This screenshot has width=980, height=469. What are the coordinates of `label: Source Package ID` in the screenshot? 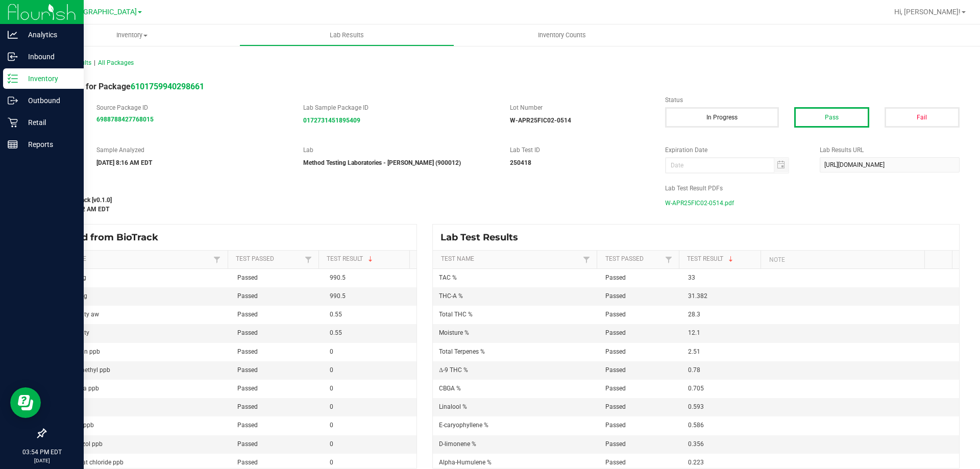 It's located at (192, 108).